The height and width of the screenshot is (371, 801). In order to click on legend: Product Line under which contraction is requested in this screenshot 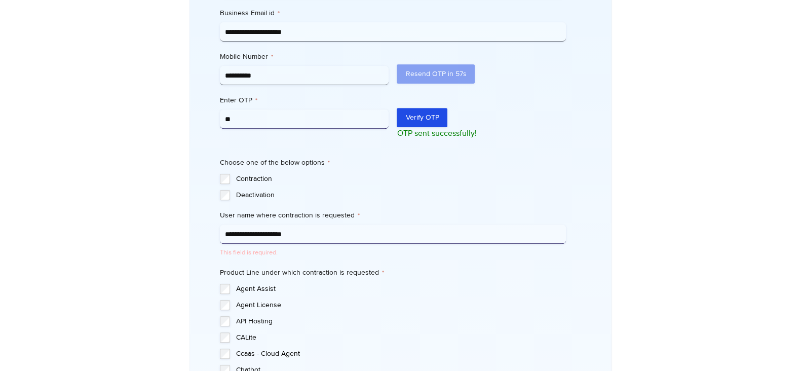, I will do `click(302, 273)`.